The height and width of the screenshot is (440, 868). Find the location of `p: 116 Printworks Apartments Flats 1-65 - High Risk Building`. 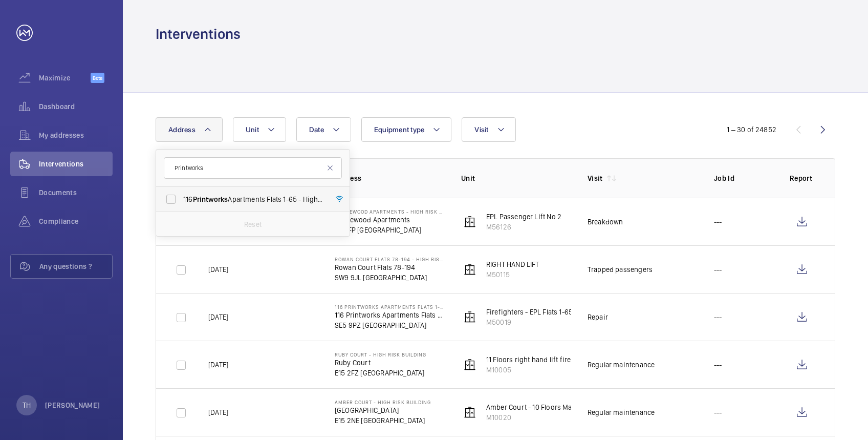

p: 116 Printworks Apartments Flats 1-65 - High Risk Building is located at coordinates (390, 306).